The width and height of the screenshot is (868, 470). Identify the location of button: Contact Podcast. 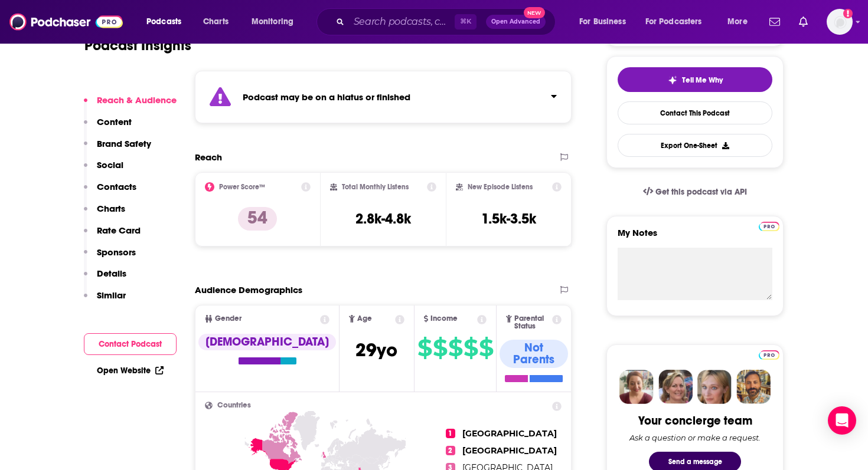
(130, 344).